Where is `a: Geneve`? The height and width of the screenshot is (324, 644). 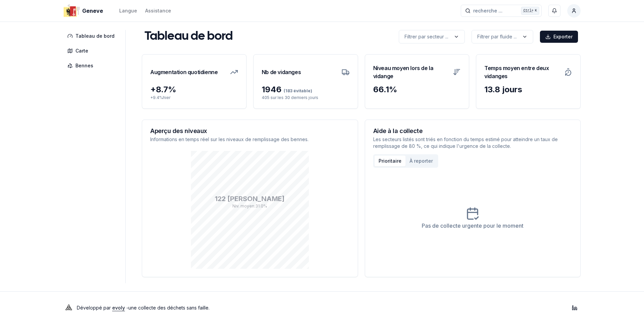
a: Geneve is located at coordinates (85, 11).